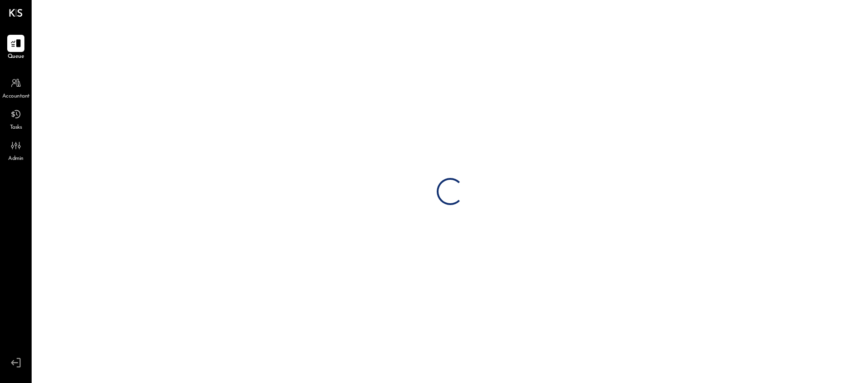  What do you see at coordinates (16, 87) in the screenshot?
I see `a: Accountant` at bounding box center [16, 87].